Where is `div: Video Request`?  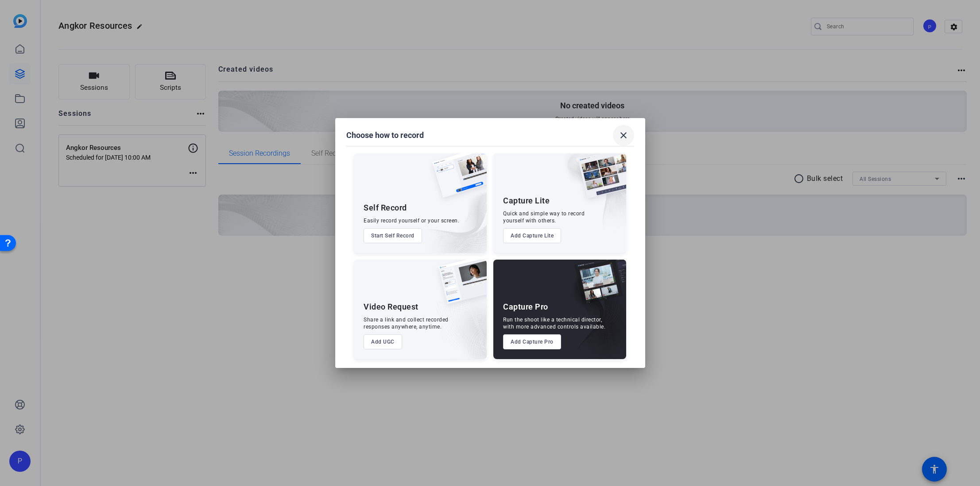 div: Video Request is located at coordinates (391, 307).